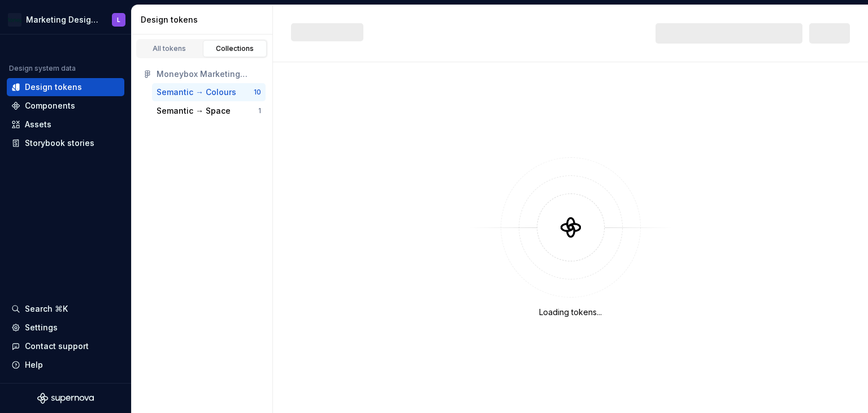 The width and height of the screenshot is (868, 413). Describe the element at coordinates (65, 19) in the screenshot. I see `button: Marketing Design SystemL` at that location.